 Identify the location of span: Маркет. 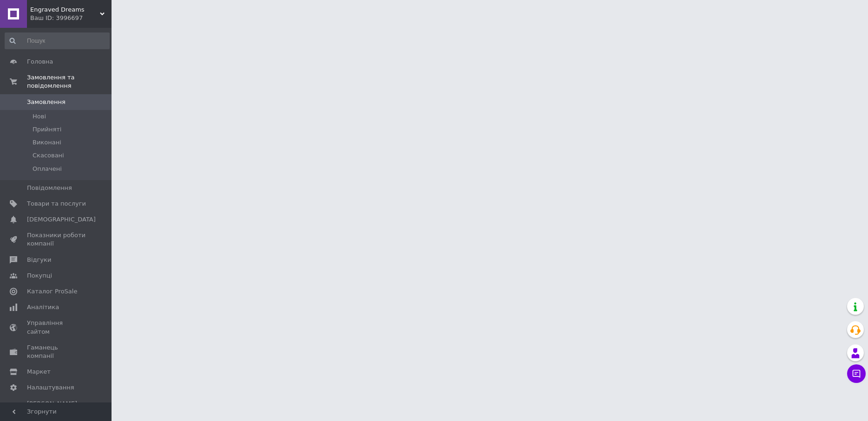
(39, 372).